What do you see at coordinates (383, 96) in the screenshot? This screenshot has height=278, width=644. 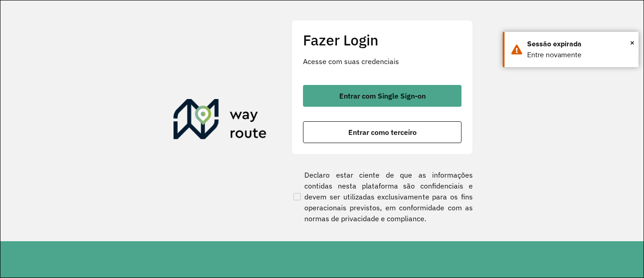 I see `span: Entrar com Single Sign-on` at bounding box center [383, 96].